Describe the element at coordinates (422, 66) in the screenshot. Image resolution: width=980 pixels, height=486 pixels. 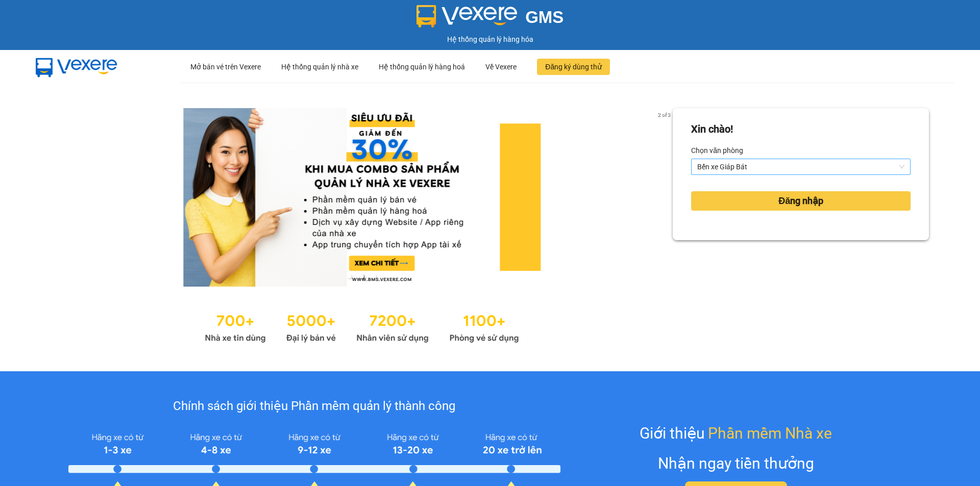
I see `div: Hệ thống quản lý hàng hoá` at that location.